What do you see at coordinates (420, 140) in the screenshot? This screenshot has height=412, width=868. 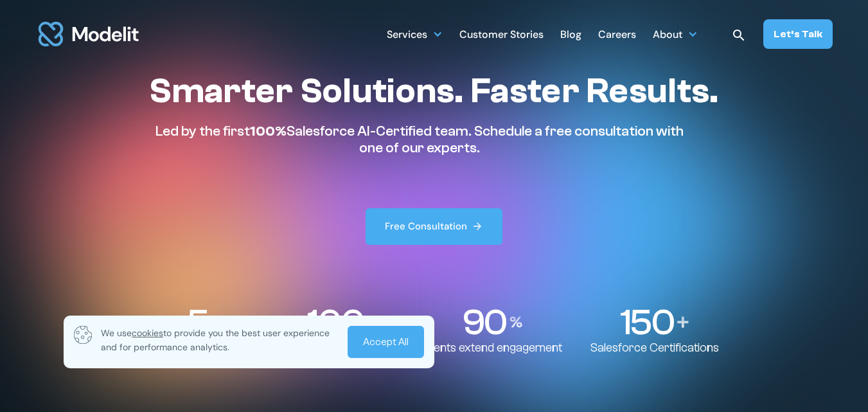 I see `p: Led by the first Salesforce AI-Certified team. Schedule a free consultation with one of our experts.` at bounding box center [420, 140].